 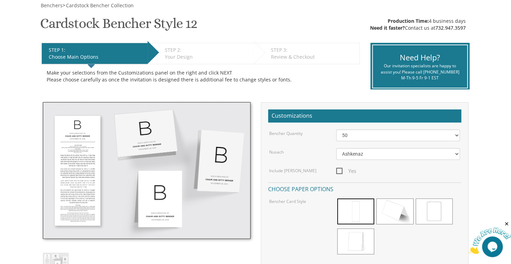 I want to click on a: Cardstock Bencher Collection, so click(x=100, y=5).